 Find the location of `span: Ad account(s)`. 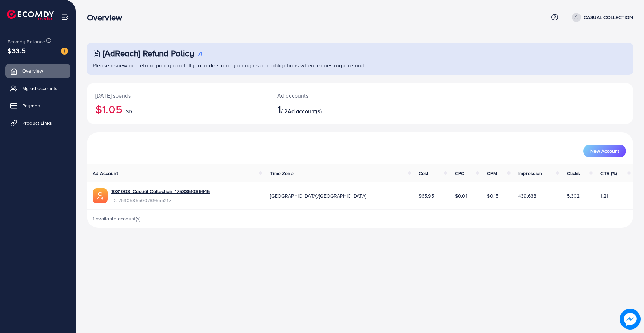

span: Ad account(s) is located at coordinates (305, 111).